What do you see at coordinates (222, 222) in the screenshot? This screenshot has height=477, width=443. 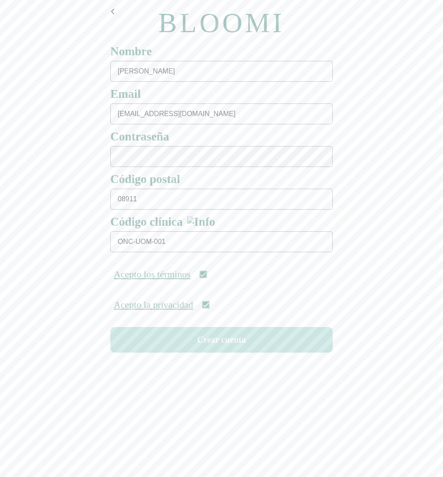 I see `h5: Código clínica` at bounding box center [222, 222].